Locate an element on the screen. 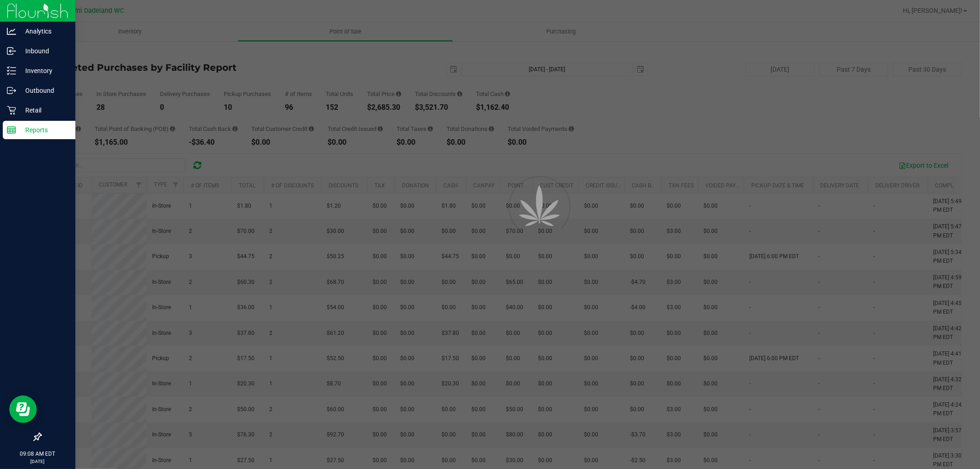  inline-svg: Analytics is located at coordinates (11, 32).